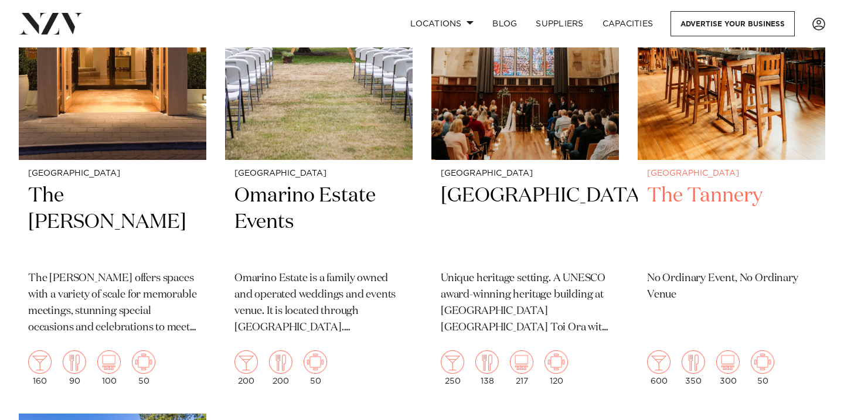 This screenshot has height=420, width=844. I want to click on div: 90, so click(74, 368).